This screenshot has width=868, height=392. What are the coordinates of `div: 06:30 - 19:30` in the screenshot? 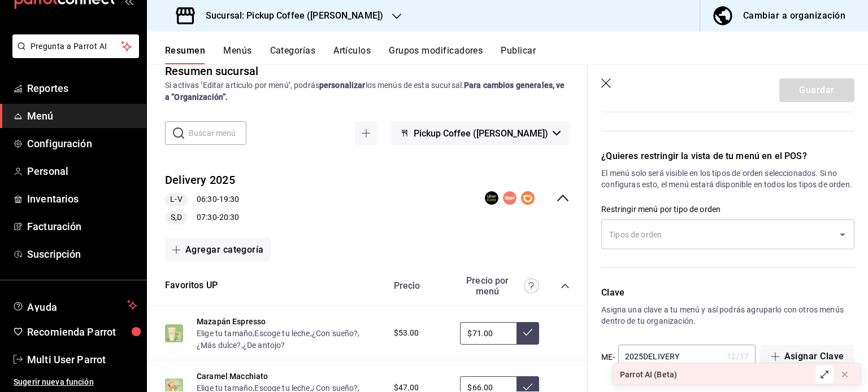 It's located at (202, 200).